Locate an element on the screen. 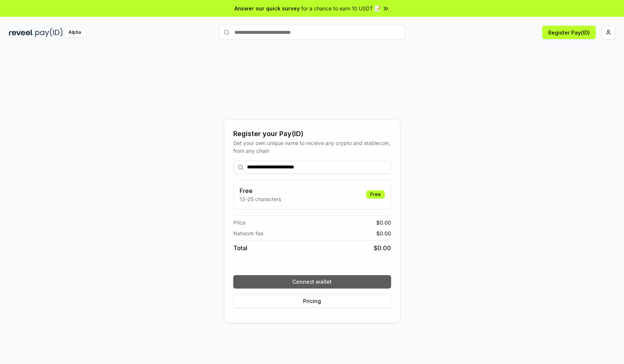 The width and height of the screenshot is (624, 364). button: Connect wallet is located at coordinates (312, 282).